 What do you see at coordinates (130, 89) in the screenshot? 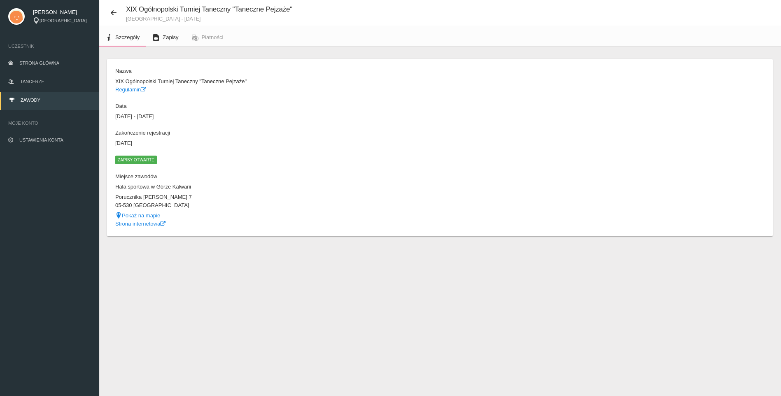
I see `a: Regulamin` at bounding box center [130, 89].